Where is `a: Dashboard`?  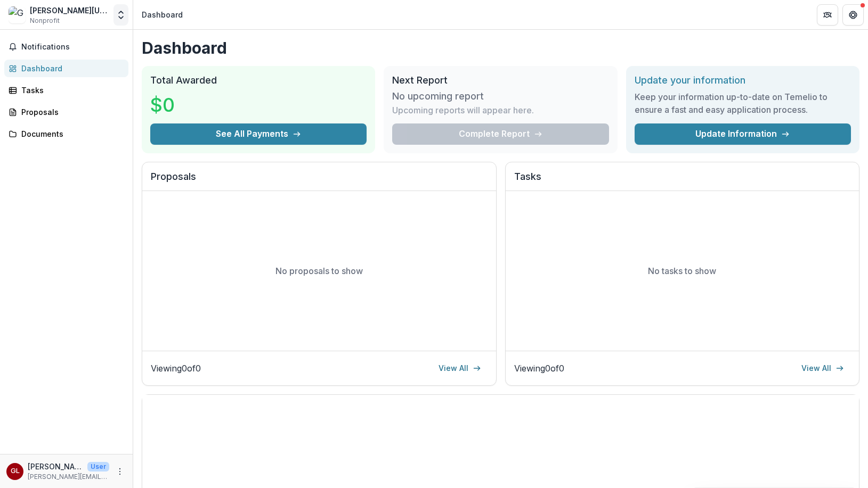 a: Dashboard is located at coordinates (66, 68).